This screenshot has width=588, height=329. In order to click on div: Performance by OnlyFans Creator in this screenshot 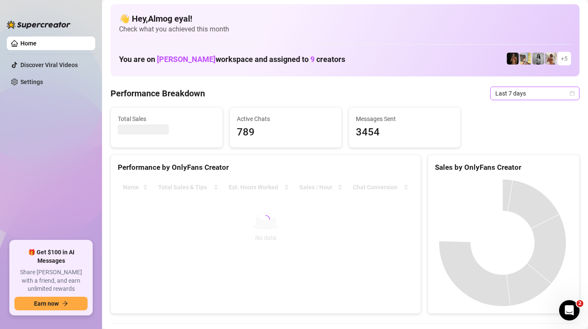, I will do `click(266, 167)`.